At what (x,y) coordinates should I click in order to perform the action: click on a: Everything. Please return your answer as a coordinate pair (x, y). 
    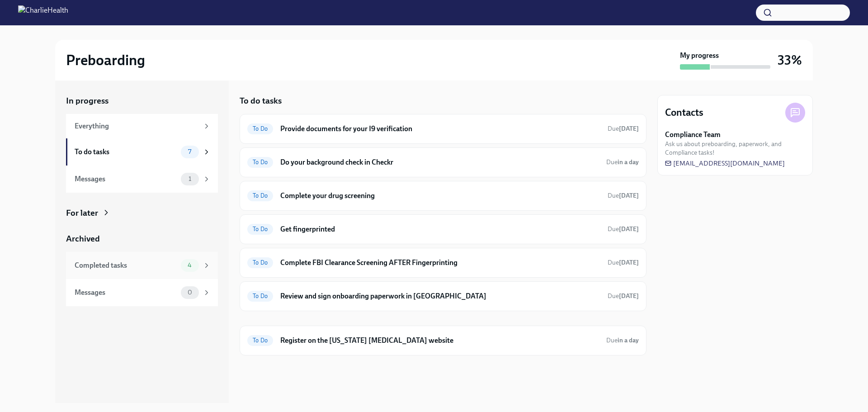
    Looking at the image, I should click on (142, 126).